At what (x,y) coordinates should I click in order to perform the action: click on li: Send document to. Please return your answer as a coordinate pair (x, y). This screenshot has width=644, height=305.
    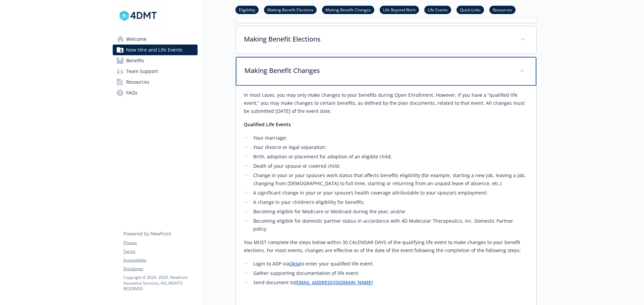
    Looking at the image, I should click on (390, 283).